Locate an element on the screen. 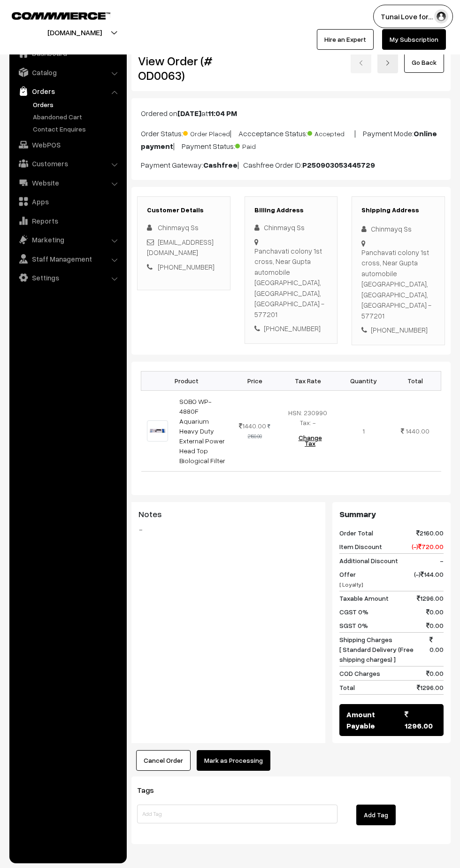 The height and width of the screenshot is (868, 460). h3: Notes is located at coordinates (228, 514).